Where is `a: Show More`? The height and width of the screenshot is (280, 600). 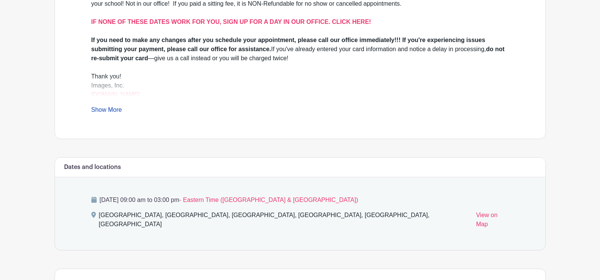 a: Show More is located at coordinates (106, 111).